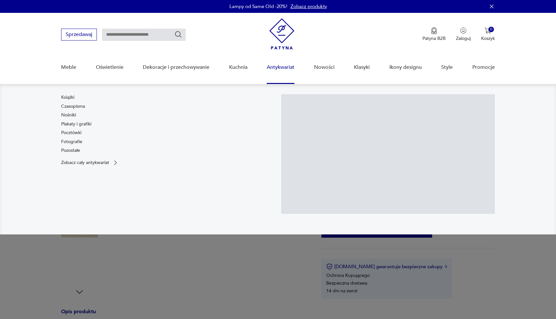 This screenshot has width=556, height=319. Describe the element at coordinates (70, 151) in the screenshot. I see `a: Pozostałe` at that location.